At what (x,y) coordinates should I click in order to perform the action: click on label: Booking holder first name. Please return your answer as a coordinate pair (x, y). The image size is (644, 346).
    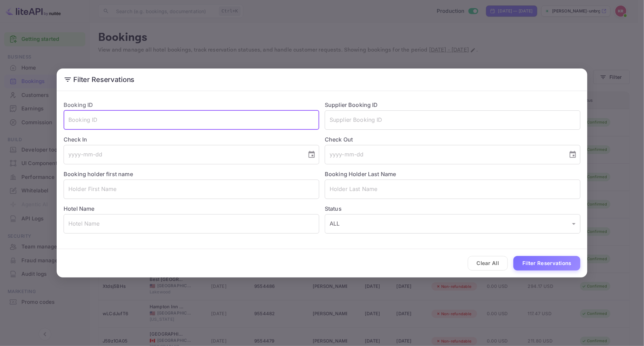
    Looking at the image, I should click on (98, 174).